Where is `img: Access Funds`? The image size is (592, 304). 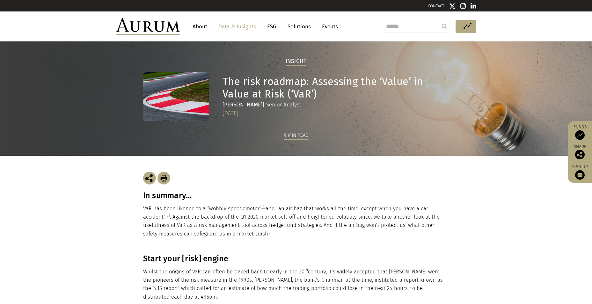 img: Access Funds is located at coordinates (580, 135).